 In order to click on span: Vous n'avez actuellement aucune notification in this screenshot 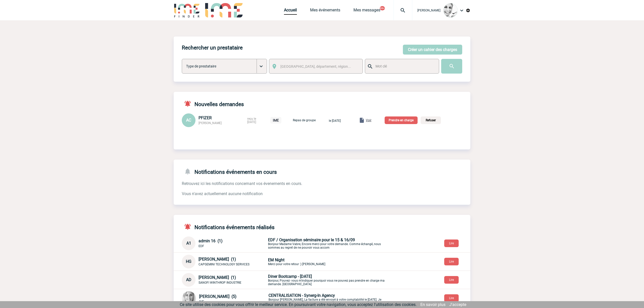, I will do `click(222, 194)`.